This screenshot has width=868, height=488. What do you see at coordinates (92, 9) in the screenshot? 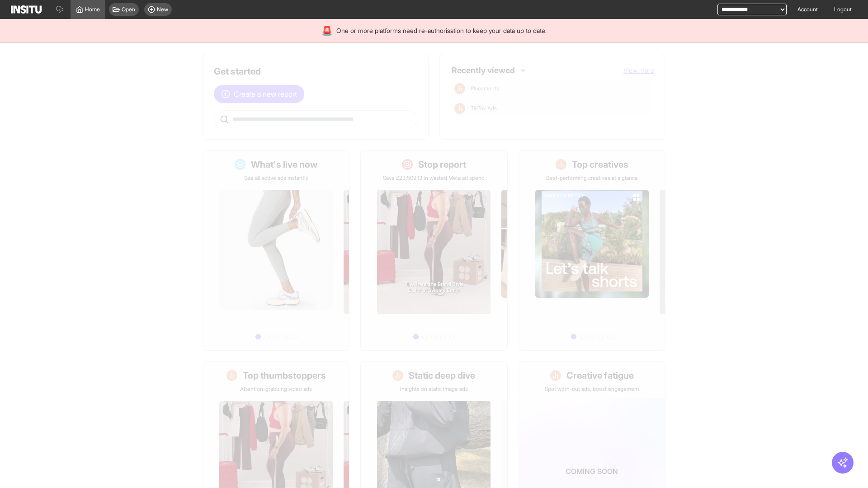
I see `span: Home` at bounding box center [92, 9].